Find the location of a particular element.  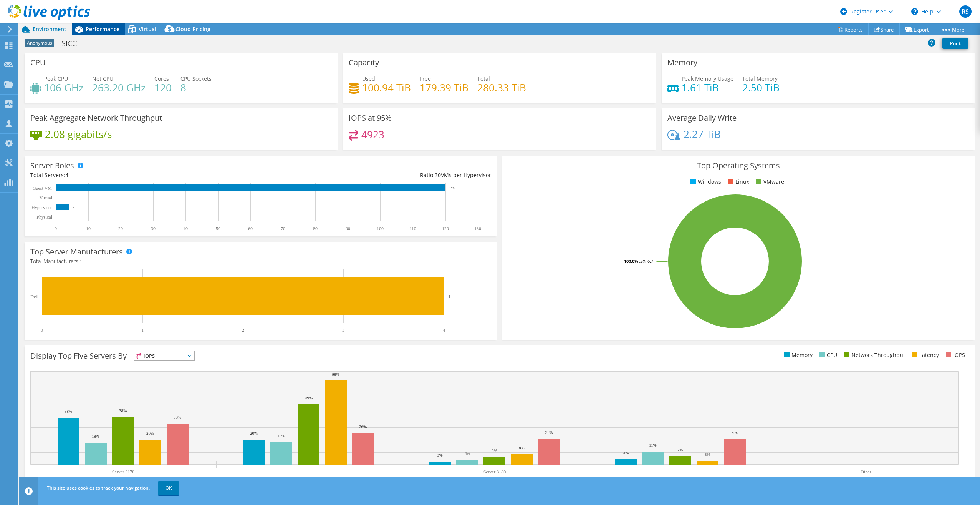

h4: 106 GHz is located at coordinates (63, 87).